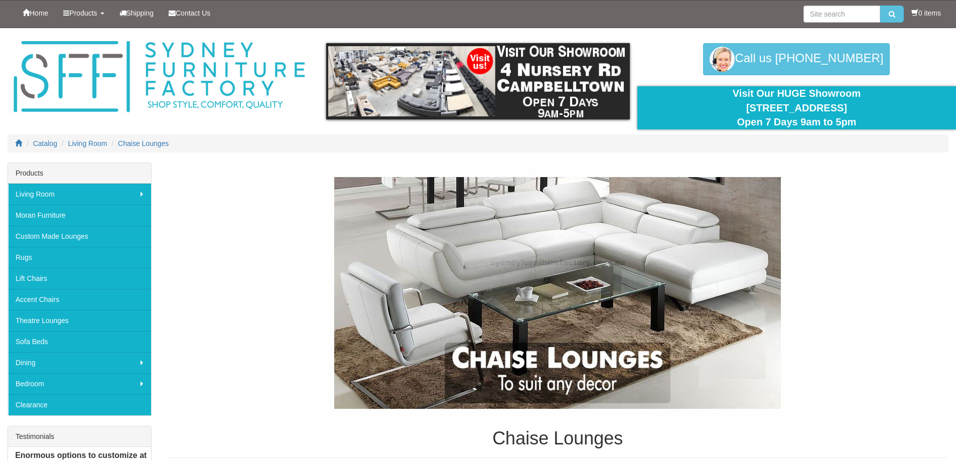  Describe the element at coordinates (79, 342) in the screenshot. I see `a: Sofa Beds` at that location.